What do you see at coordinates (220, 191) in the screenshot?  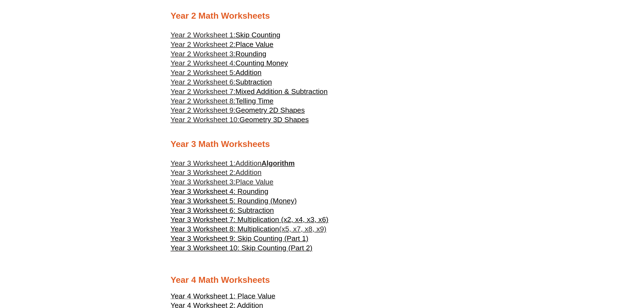 I see `a: Year 3 Worksheet 4: Rounding` at bounding box center [220, 191].